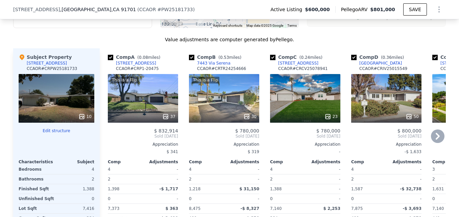  What do you see at coordinates (222, 69) in the screenshot?
I see `div: CCAOR # CRTR24254666` at bounding box center [222, 69].